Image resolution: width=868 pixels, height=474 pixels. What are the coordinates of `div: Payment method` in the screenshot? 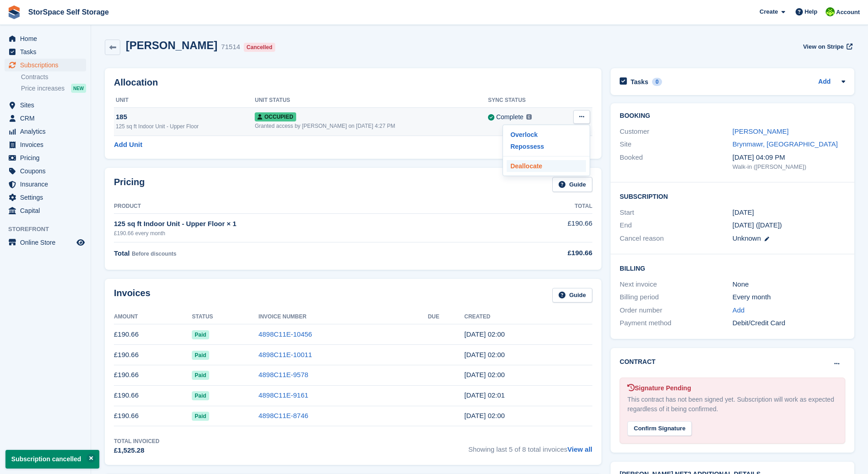 It's located at (676, 323).